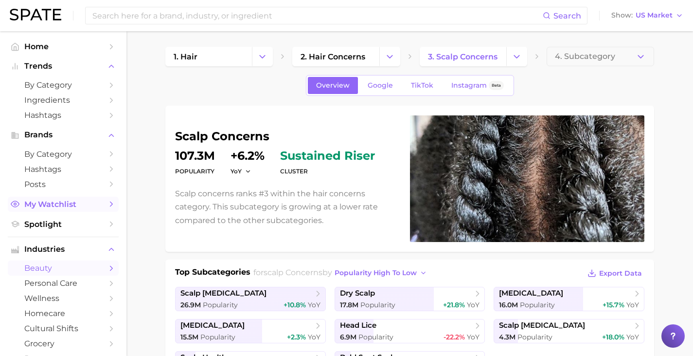  What do you see at coordinates (600, 56) in the screenshot?
I see `button: 4. Subcategory` at bounding box center [600, 56].